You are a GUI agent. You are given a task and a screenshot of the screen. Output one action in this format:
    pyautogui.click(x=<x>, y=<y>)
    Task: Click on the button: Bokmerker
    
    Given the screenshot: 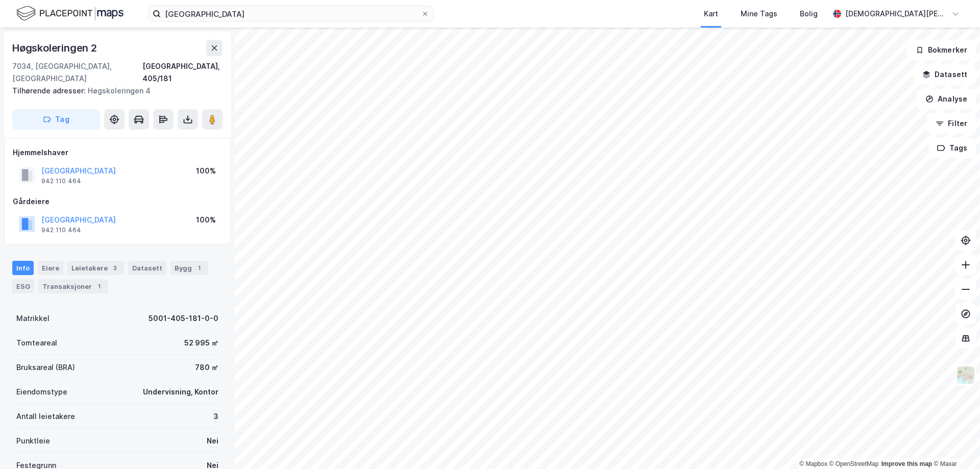 What is the action you would take?
    pyautogui.click(x=942, y=50)
    